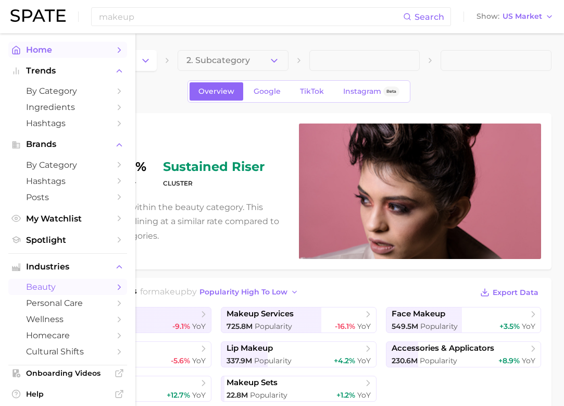 This screenshot has width=564, height=406. Describe the element at coordinates (464, 320) in the screenshot. I see `a: face makeup549.5m Popularity+3.5% YoY` at that location.